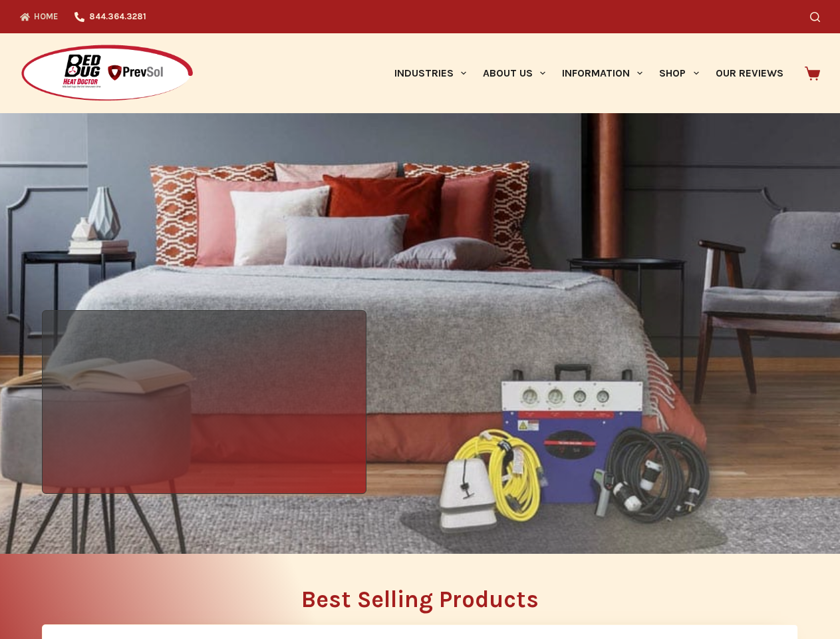  What do you see at coordinates (430, 73) in the screenshot?
I see `a: Industries` at bounding box center [430, 73].